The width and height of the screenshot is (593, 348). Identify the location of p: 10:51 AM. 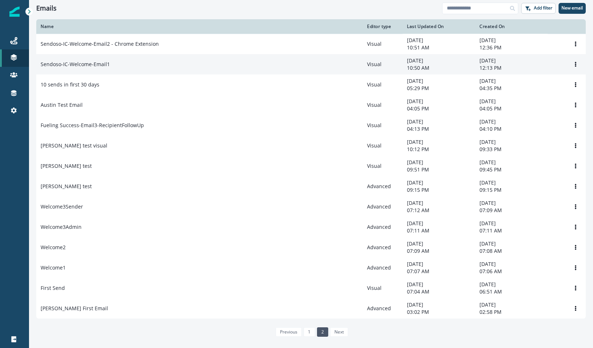
(439, 48).